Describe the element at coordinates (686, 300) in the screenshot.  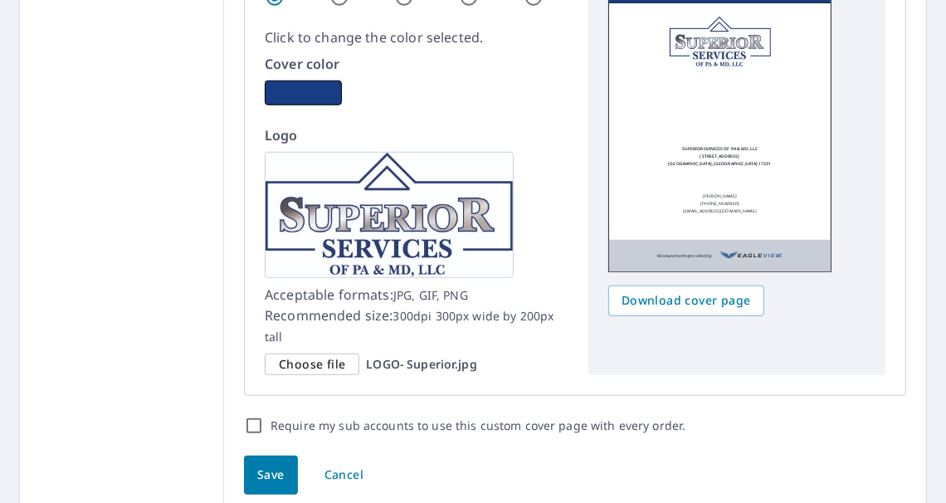
I see `button: Download cover page` at that location.